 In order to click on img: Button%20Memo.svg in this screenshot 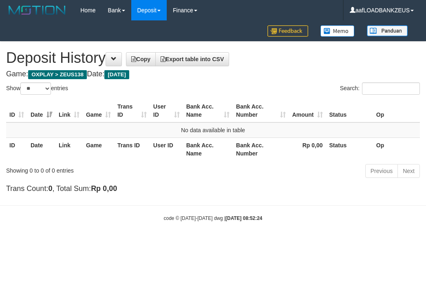, I will do `click(338, 31)`.